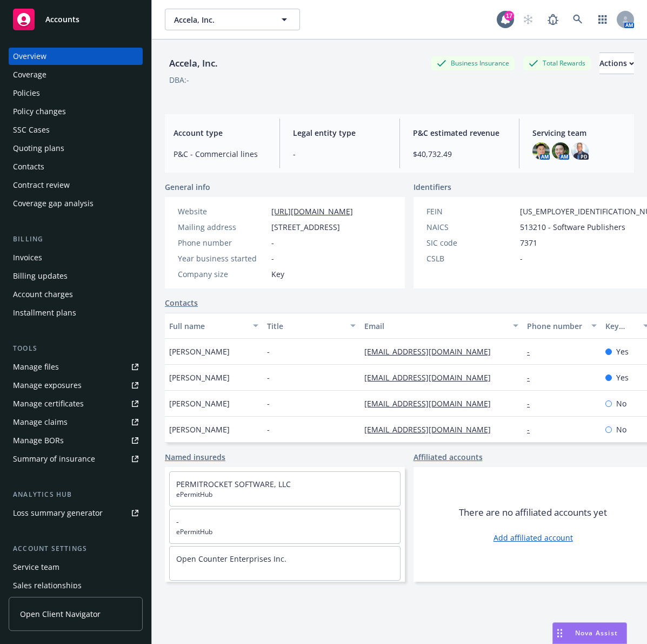 The image size is (647, 644). Describe the element at coordinates (471, 211) in the screenshot. I see `div: FEIN` at that location.